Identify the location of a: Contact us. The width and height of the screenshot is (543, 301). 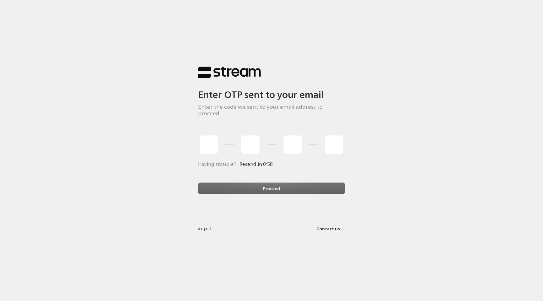
(328, 228).